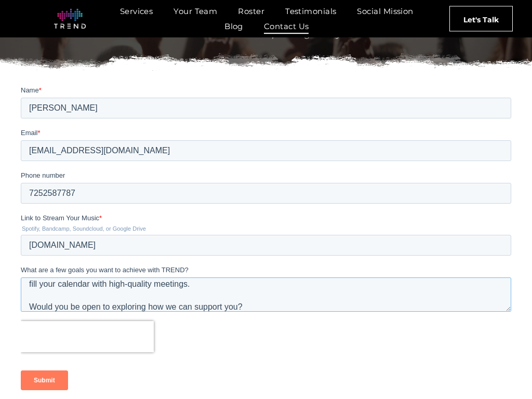  I want to click on a: Contact Us, so click(286, 26).